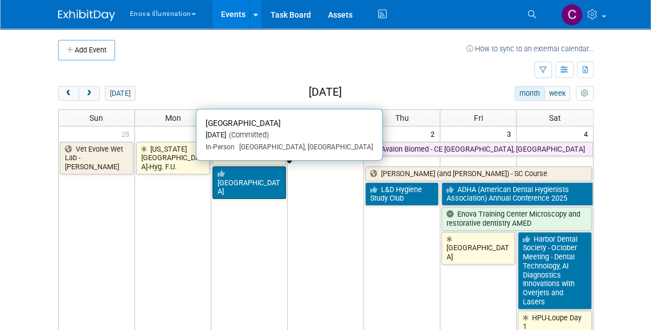  I want to click on span: Thu, so click(402, 118).